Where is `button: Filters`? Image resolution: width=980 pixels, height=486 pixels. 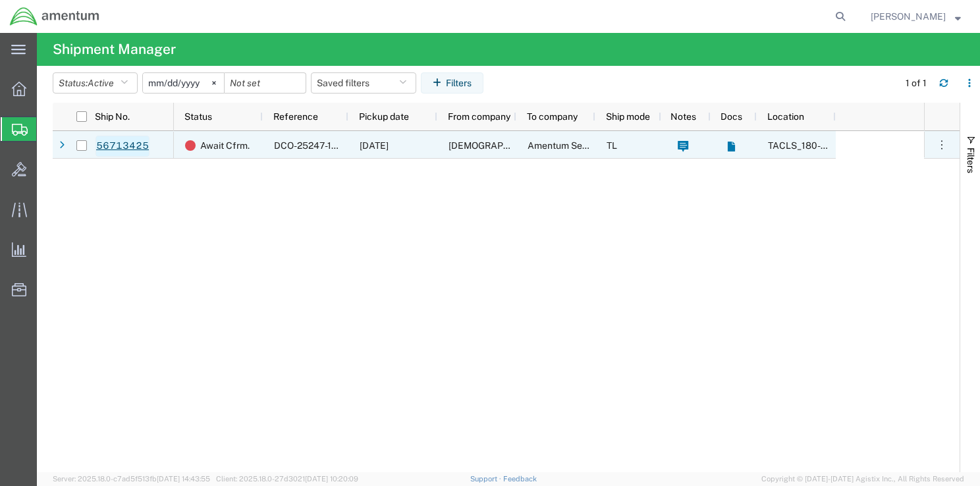
button: Filters is located at coordinates (452, 83).